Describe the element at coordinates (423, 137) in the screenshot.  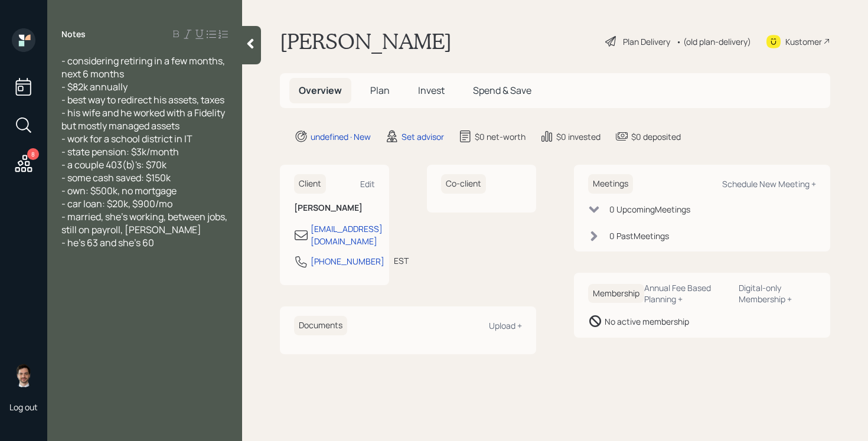
I see `div: Set advisor` at that location.